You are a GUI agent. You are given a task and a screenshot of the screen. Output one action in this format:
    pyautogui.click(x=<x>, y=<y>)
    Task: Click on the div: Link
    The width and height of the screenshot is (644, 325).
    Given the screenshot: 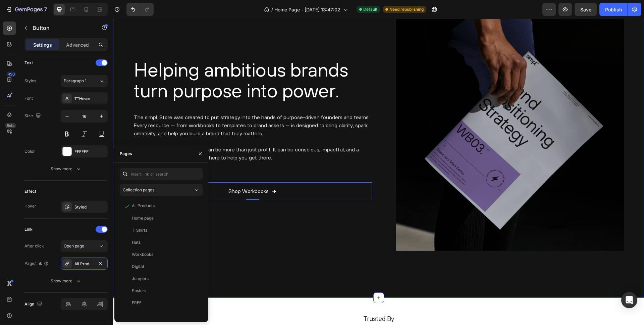 What is the action you would take?
    pyautogui.click(x=29, y=229)
    